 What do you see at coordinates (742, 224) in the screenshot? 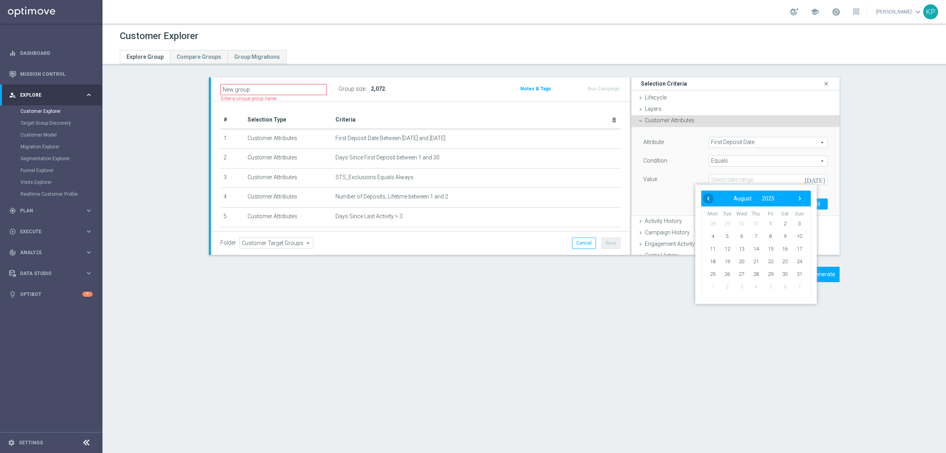
I see `span: 30` at bounding box center [742, 224].